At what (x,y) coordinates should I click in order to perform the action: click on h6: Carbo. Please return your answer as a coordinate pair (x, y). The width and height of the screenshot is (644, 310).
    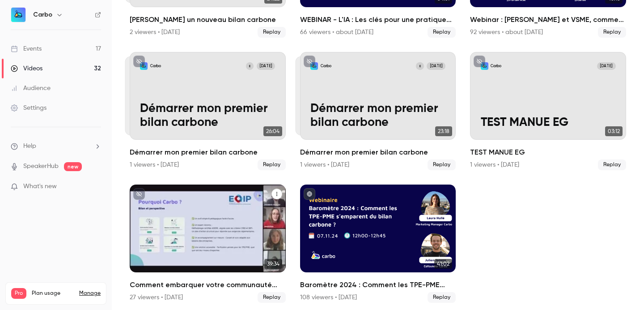
    Looking at the image, I should click on (43, 15).